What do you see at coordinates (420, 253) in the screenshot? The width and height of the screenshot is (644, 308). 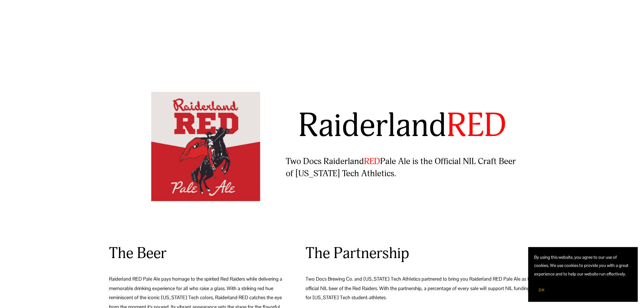 I see `h3: The Partnership` at bounding box center [420, 253].